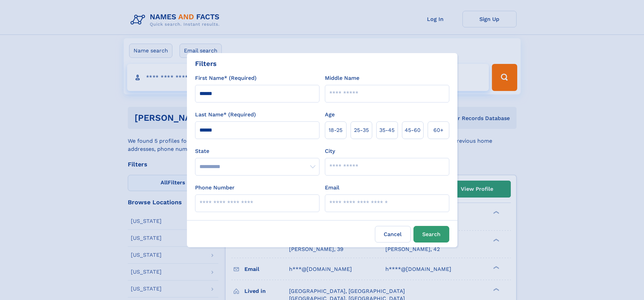 This screenshot has height=300, width=644. What do you see at coordinates (214, 188) in the screenshot?
I see `label: Phone Number` at bounding box center [214, 188].